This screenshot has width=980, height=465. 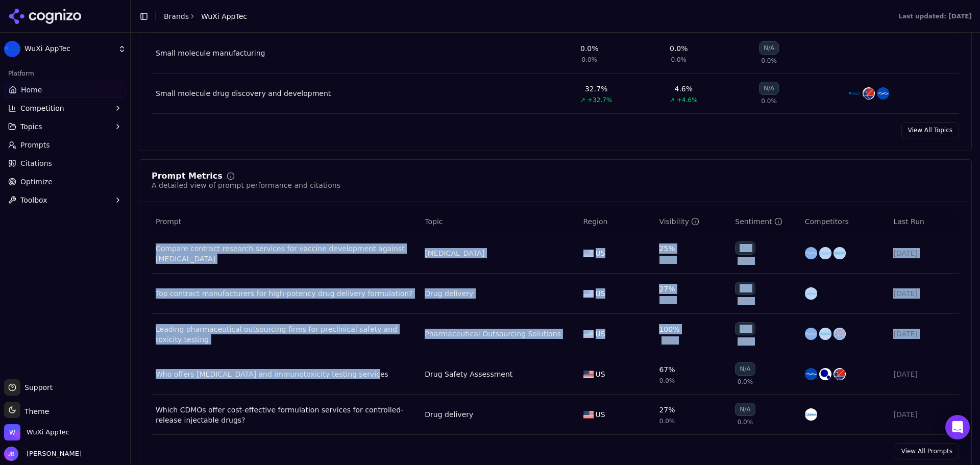 I want to click on a: Which CDMOs offer cost-effective formulation services for controlled-release injectable drugs?, so click(x=286, y=415).